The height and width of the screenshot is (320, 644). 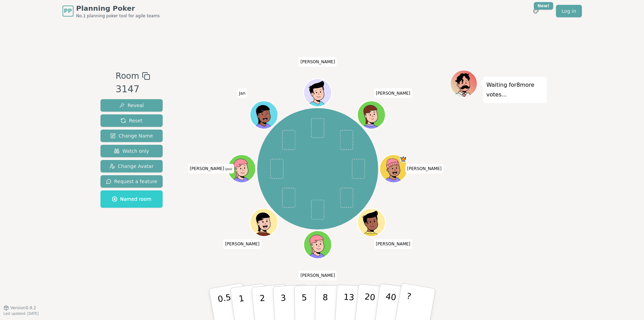 I want to click on span: Change Name, so click(x=131, y=136).